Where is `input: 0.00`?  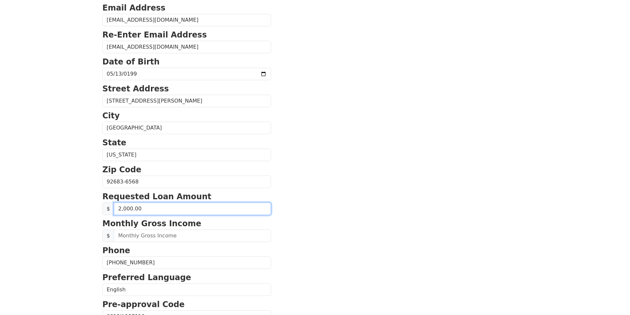
input: 0.00 is located at coordinates (192, 208).